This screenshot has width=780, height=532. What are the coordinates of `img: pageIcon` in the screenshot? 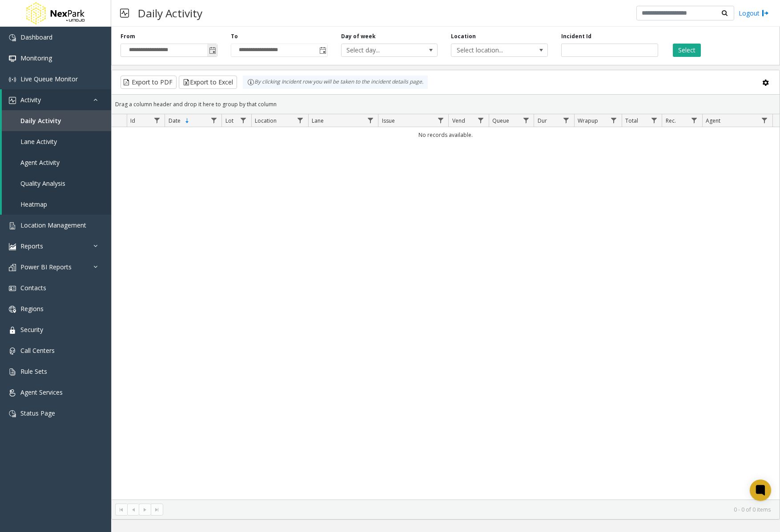 It's located at (125, 13).